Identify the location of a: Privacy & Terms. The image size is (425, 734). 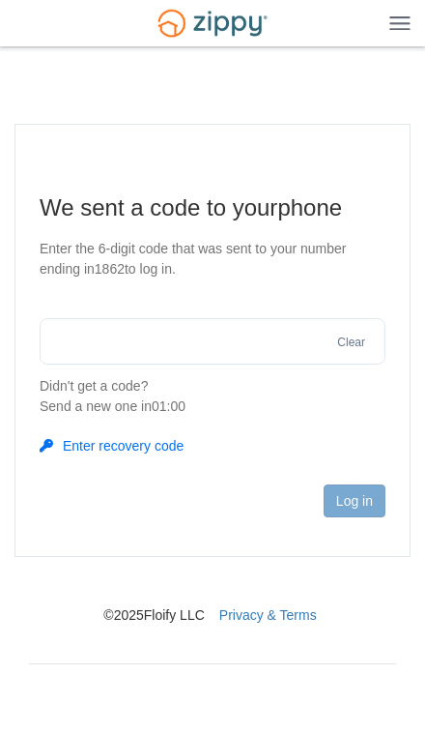
(268, 615).